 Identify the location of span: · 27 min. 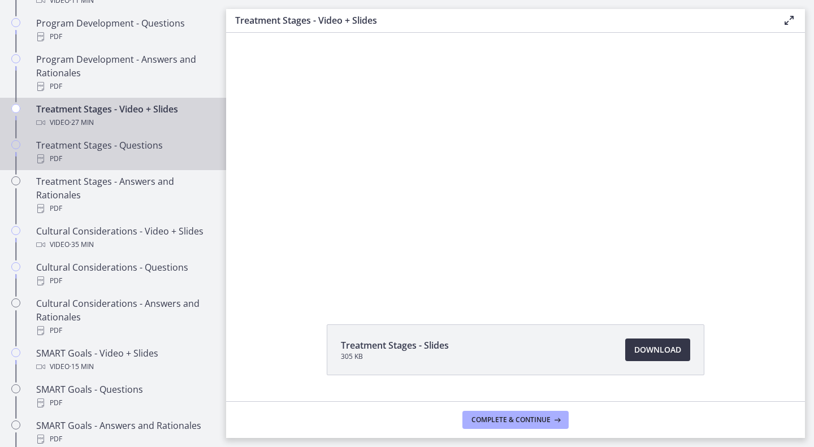
(81, 123).